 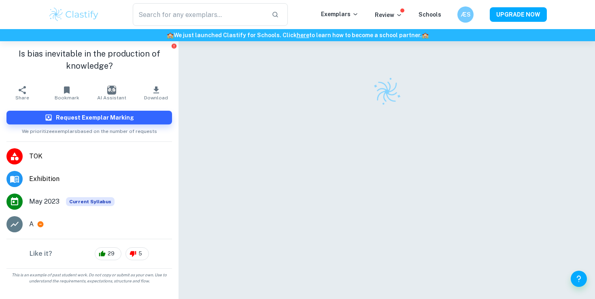 What do you see at coordinates (74, 15) in the screenshot?
I see `a: Clastify logo` at bounding box center [74, 15].